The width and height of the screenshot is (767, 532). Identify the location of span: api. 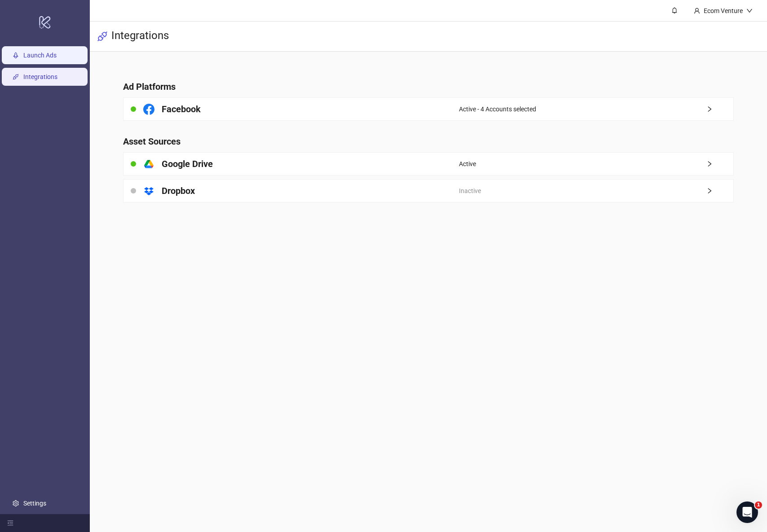
(103, 36).